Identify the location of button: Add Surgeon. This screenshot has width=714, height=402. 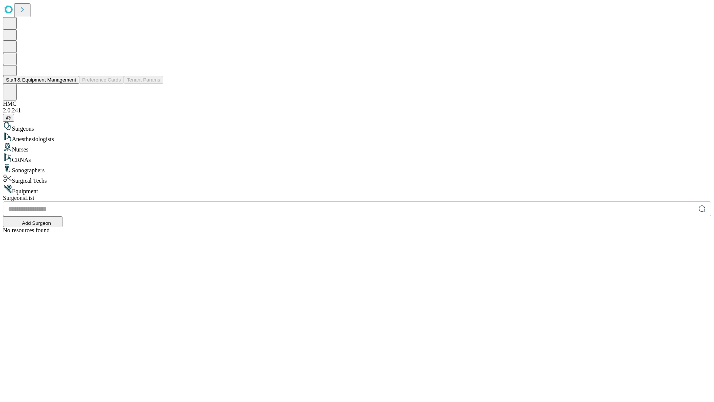
(33, 221).